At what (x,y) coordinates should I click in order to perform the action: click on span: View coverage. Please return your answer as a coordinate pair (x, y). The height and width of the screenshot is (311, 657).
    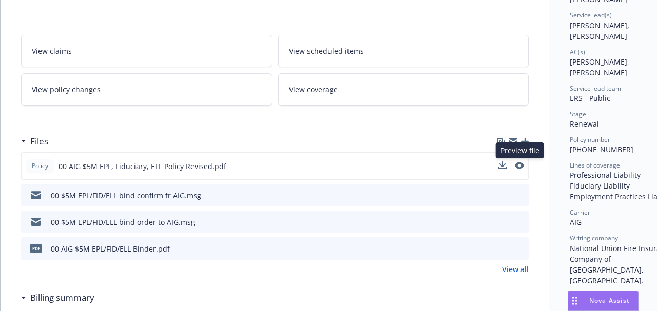
    Looking at the image, I should click on (313, 89).